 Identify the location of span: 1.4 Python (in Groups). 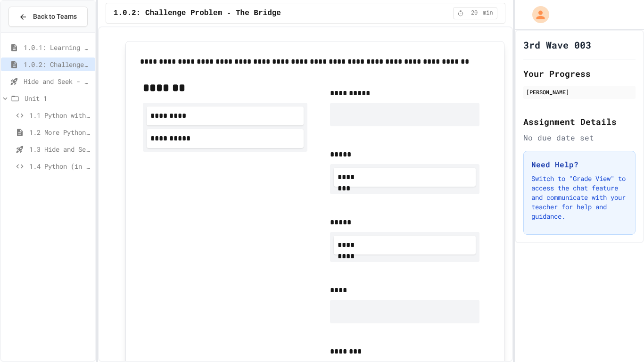
(60, 166).